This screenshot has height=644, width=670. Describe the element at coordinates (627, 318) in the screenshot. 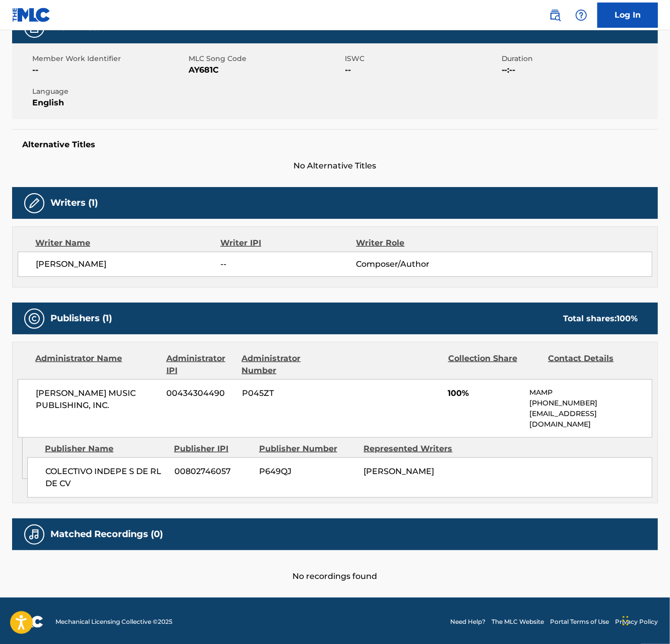

I see `span: 100 %` at that location.